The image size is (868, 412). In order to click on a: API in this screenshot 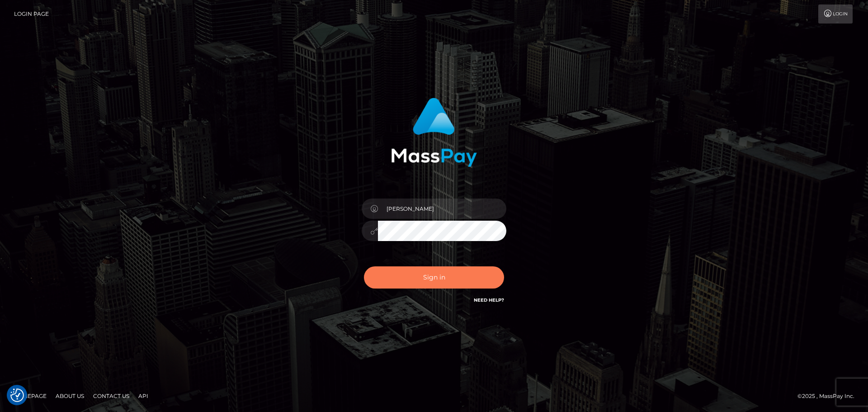, I will do `click(143, 396)`.